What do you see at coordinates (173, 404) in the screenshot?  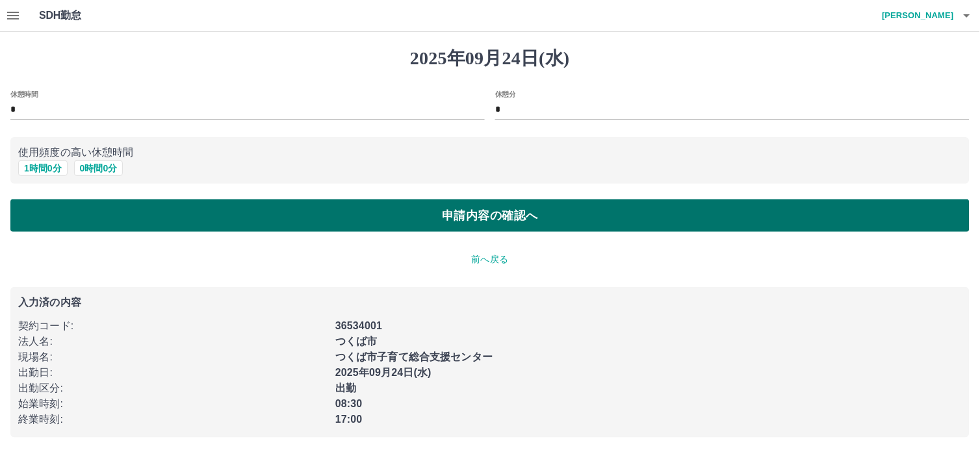 I see `p: 始業時刻 :` at bounding box center [173, 404].